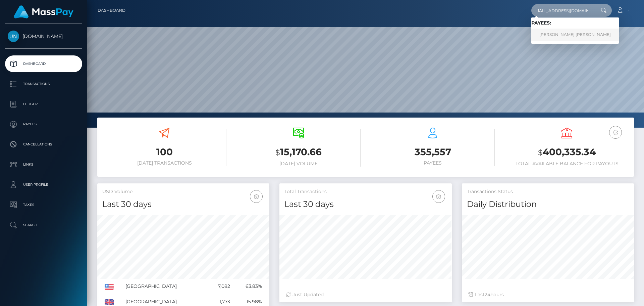  What do you see at coordinates (44, 225) in the screenshot?
I see `a: Search` at bounding box center [44, 225].